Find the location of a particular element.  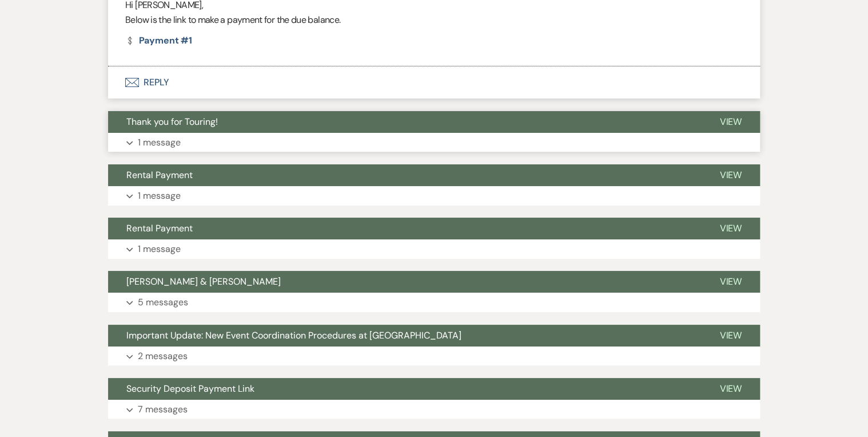

span: Thank you for Touring! is located at coordinates (172, 121).